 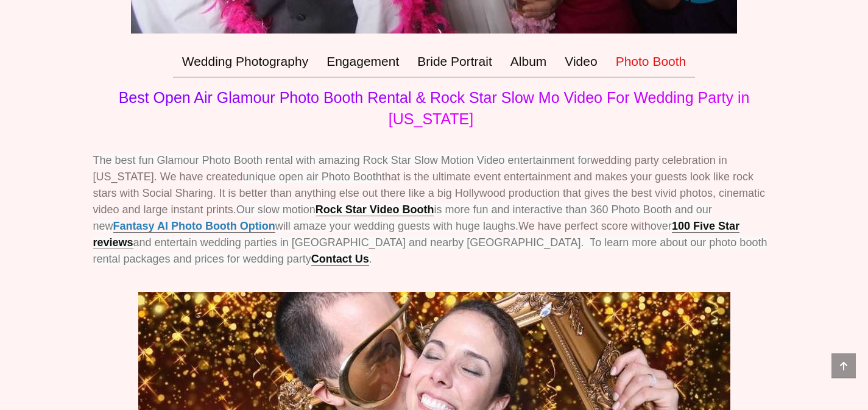 What do you see at coordinates (651, 62) in the screenshot?
I see `a: Photo Booth` at bounding box center [651, 62].